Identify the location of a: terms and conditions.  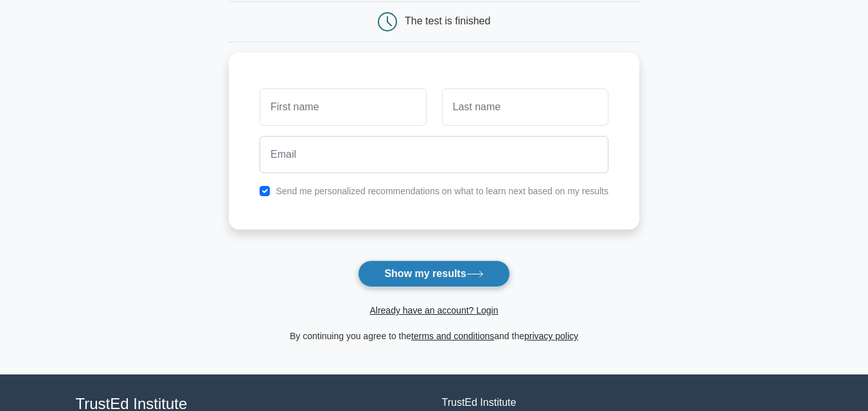
(452, 336).